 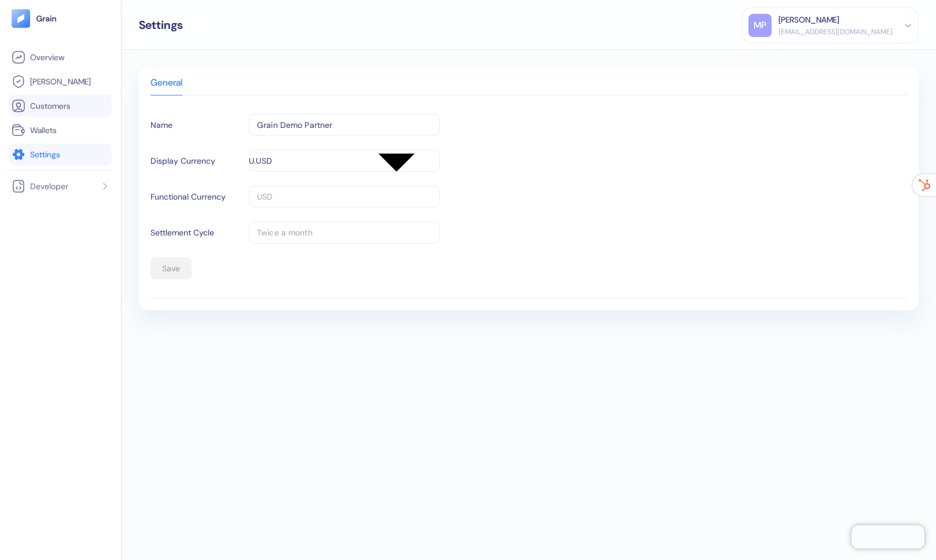 What do you see at coordinates (45, 154) in the screenshot?
I see `span: Settings` at bounding box center [45, 154].